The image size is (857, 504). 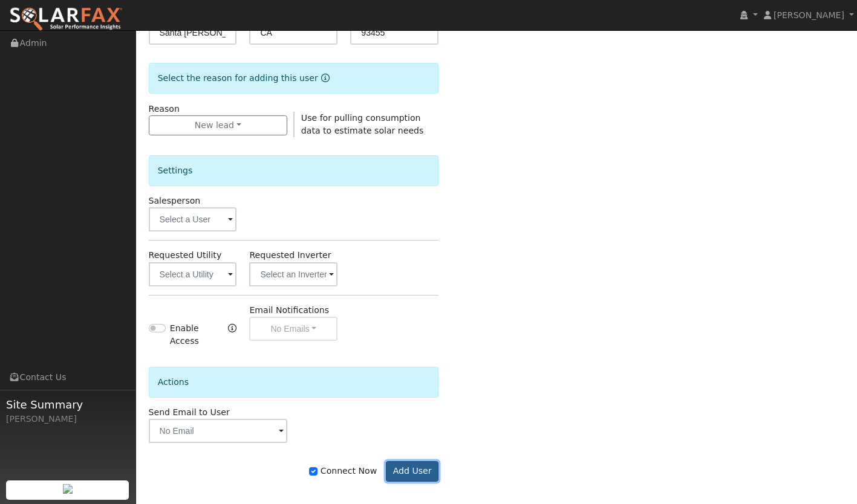 What do you see at coordinates (218, 126) in the screenshot?
I see `button: New lead` at bounding box center [218, 126].